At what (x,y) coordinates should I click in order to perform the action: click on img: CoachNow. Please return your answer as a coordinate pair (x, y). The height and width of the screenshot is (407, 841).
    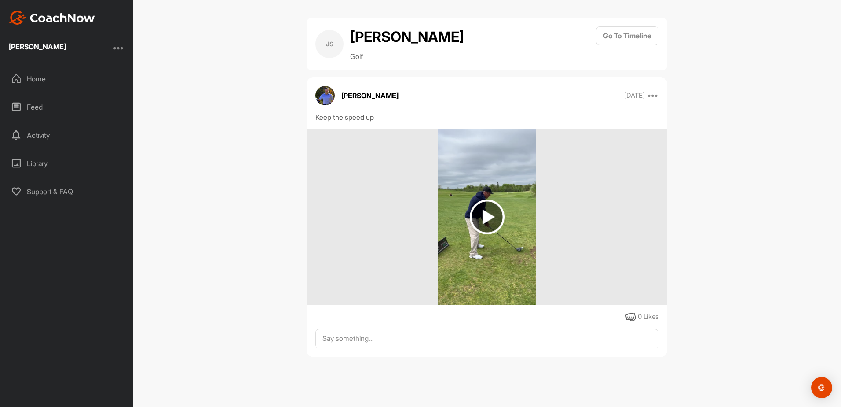
    Looking at the image, I should click on (52, 18).